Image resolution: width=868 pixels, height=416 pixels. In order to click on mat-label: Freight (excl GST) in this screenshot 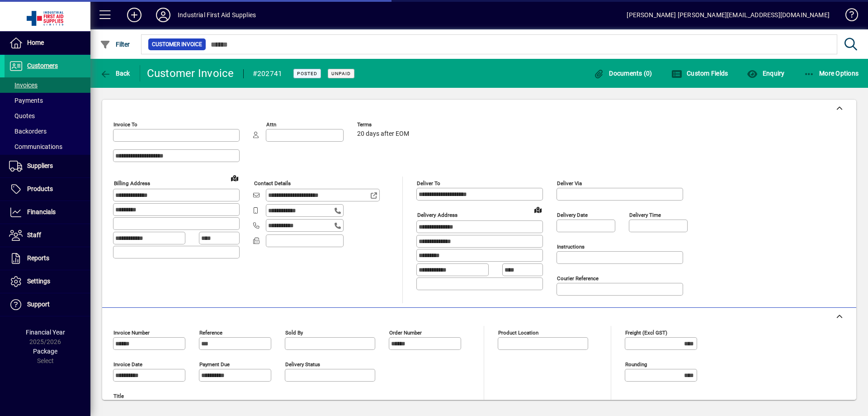, I will do `click(646, 333)`.